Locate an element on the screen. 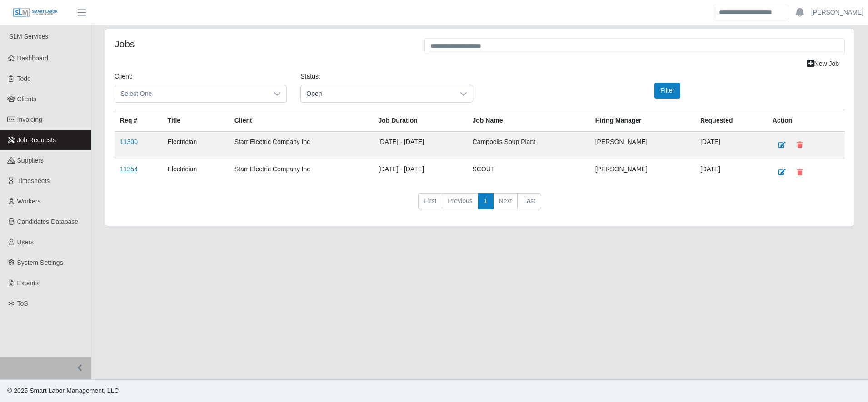 Image resolution: width=868 pixels, height=402 pixels. th: Req # is located at coordinates (138, 121).